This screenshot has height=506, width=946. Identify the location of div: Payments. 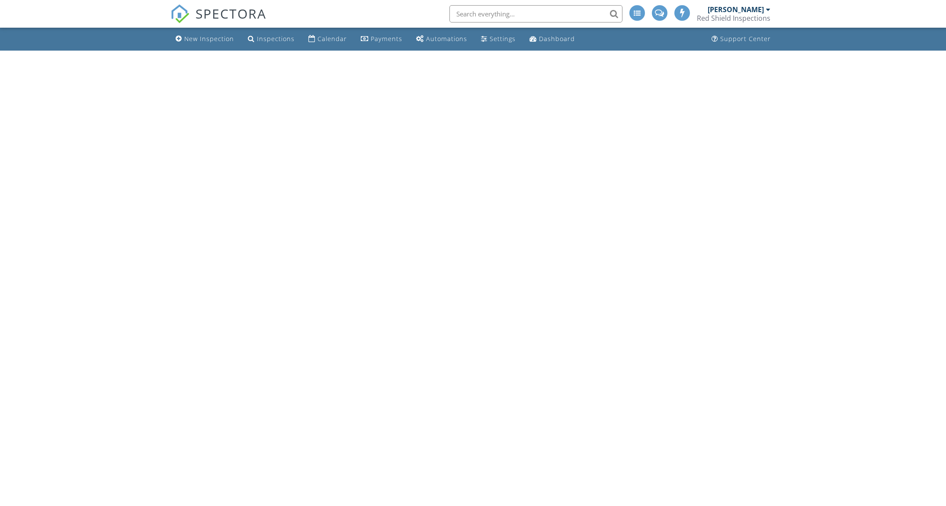
(386, 39).